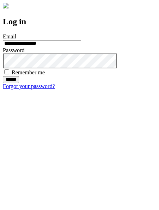 Image resolution: width=159 pixels, height=210 pixels. What do you see at coordinates (10, 36) in the screenshot?
I see `label: Email` at bounding box center [10, 36].